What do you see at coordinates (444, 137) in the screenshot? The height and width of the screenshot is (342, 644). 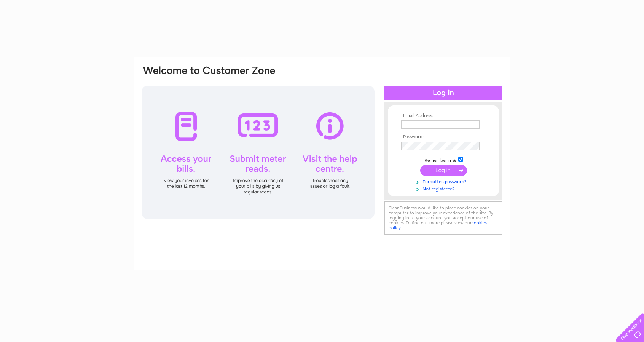 I see `th: Password:` at bounding box center [444, 137].